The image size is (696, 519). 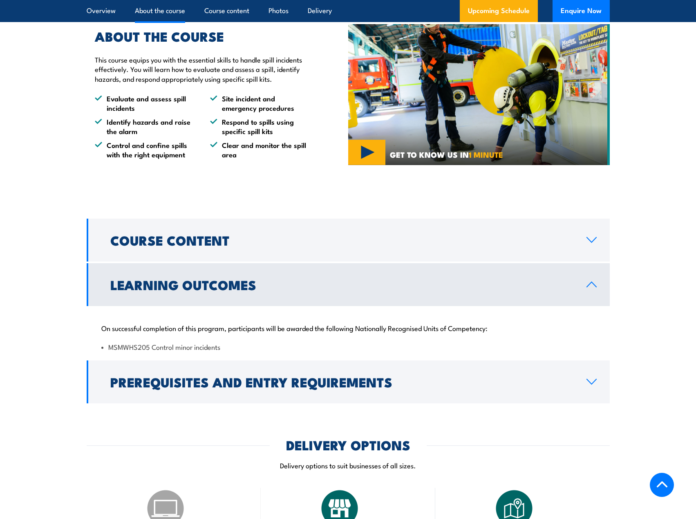 What do you see at coordinates (261, 150) in the screenshot?
I see `li: Clear and monitor the spill area` at bounding box center [261, 150].